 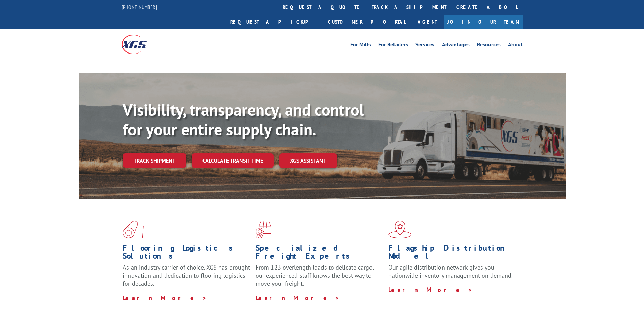 What do you see at coordinates (233, 161) in the screenshot?
I see `a: Calculate transit time` at bounding box center [233, 161].